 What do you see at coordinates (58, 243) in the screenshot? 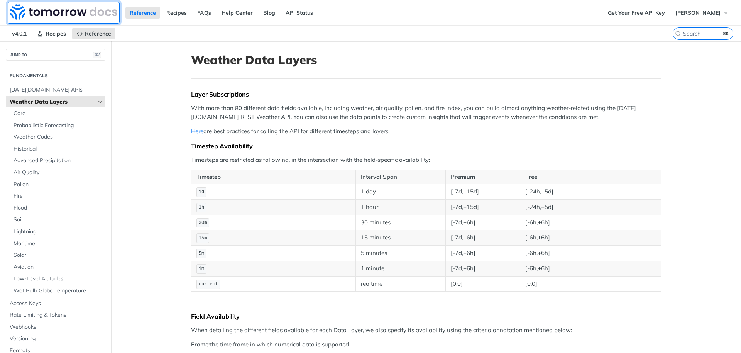
I see `span: Maritime` at bounding box center [58, 243].